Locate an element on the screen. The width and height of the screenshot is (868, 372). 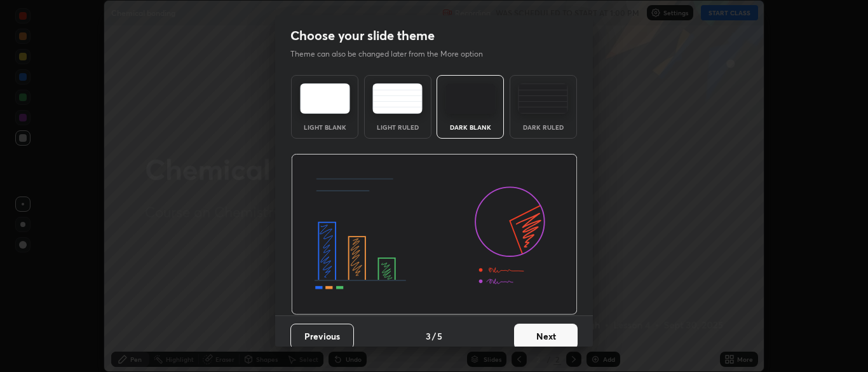
img: lightTheme.e5ed3b09.svg is located at coordinates (325, 99).